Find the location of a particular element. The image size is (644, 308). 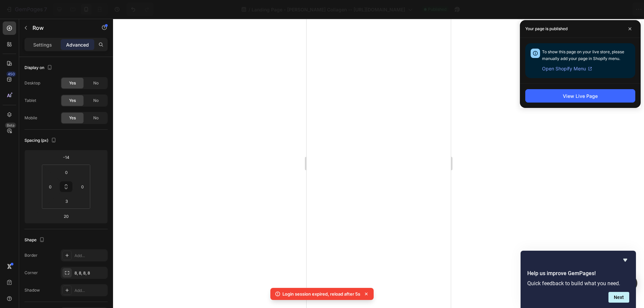

span: Published is located at coordinates (437, 9).